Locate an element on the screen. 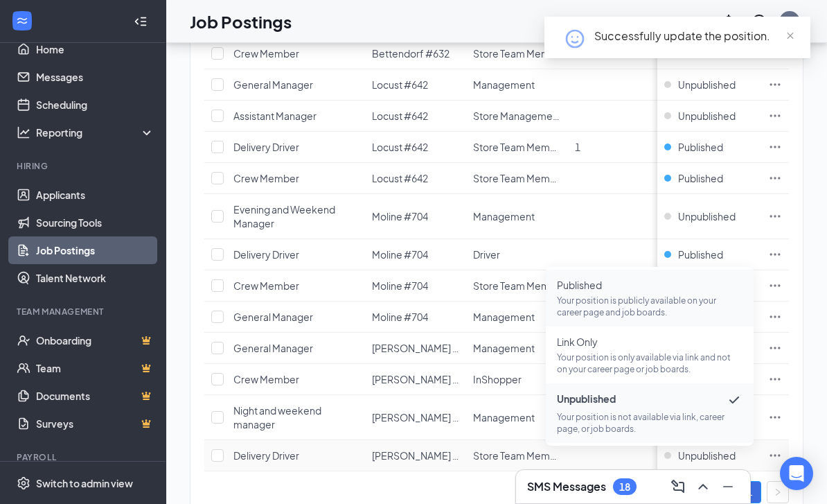 The height and width of the screenshot is (504, 827). span: Bettendorf #632 is located at coordinates (411, 54).